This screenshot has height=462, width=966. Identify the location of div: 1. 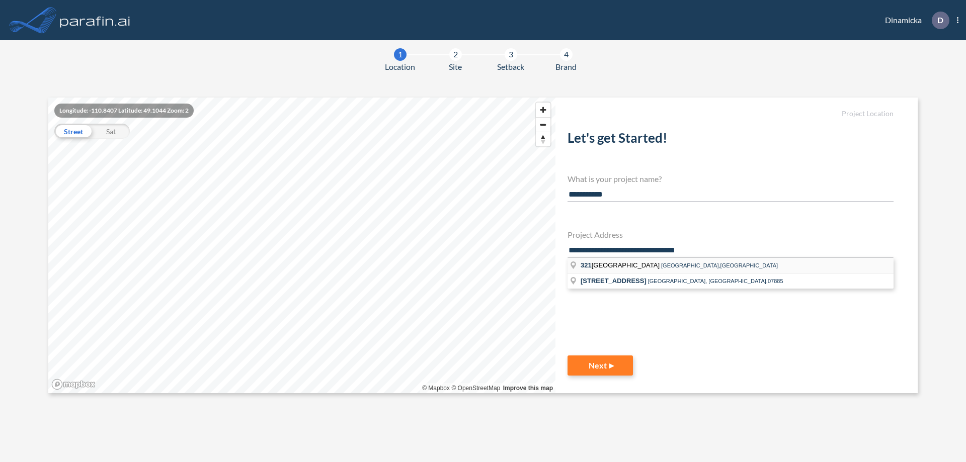
(400, 54).